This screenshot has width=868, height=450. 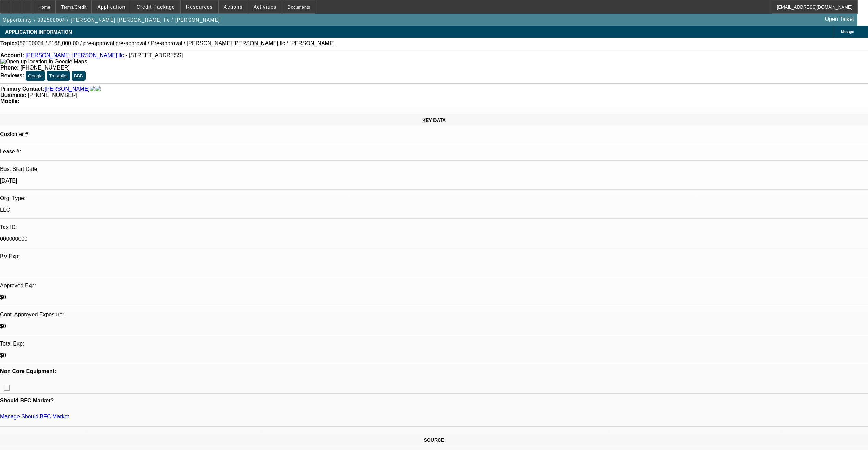 What do you see at coordinates (39, 32) in the screenshot?
I see `span: APPLICATION INFORMATION` at bounding box center [39, 32].